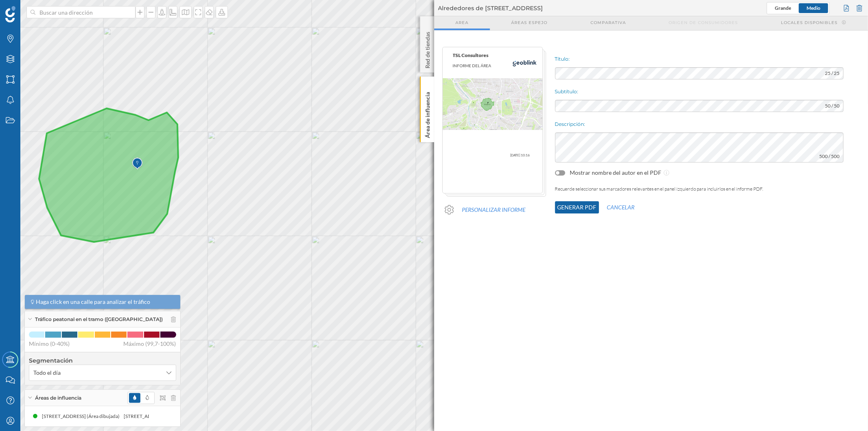  What do you see at coordinates (47, 373) in the screenshot?
I see `span: Todo el día` at bounding box center [47, 373].